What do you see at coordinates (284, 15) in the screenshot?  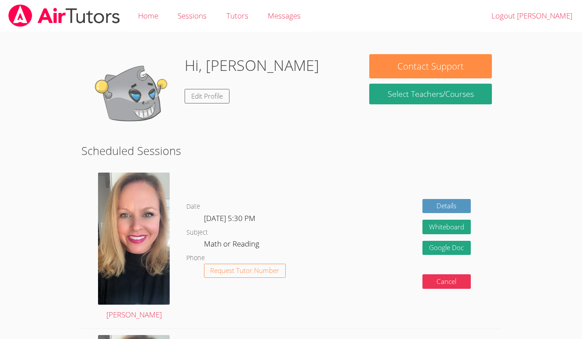 I see `span: Messages` at bounding box center [284, 15].